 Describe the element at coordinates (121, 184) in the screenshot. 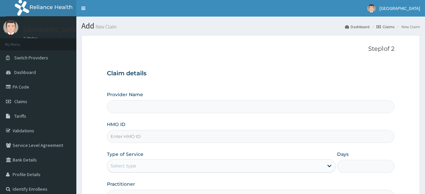

I see `label: Practitioner` at that location.